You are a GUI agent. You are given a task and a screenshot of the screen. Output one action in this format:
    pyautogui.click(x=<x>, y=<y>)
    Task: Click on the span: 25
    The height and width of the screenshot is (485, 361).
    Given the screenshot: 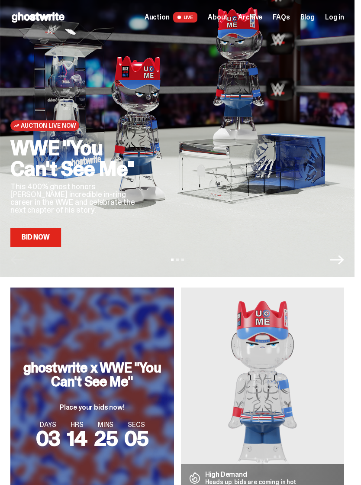 What is the action you would take?
    pyautogui.click(x=106, y=438)
    